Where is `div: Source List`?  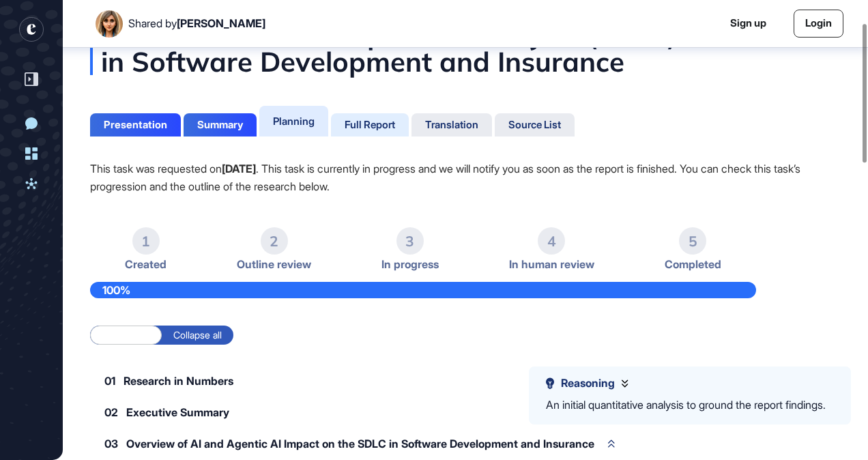
div: Source List is located at coordinates (535, 125).